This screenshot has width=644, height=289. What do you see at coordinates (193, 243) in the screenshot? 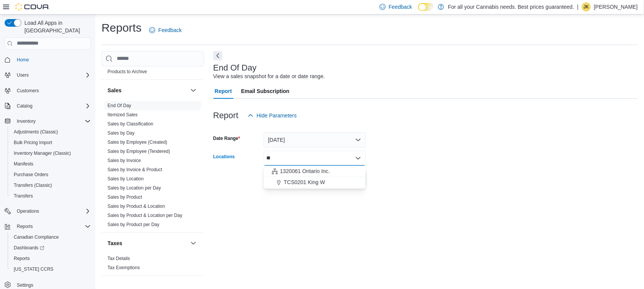
I see `button: Taxes` at bounding box center [193, 243].